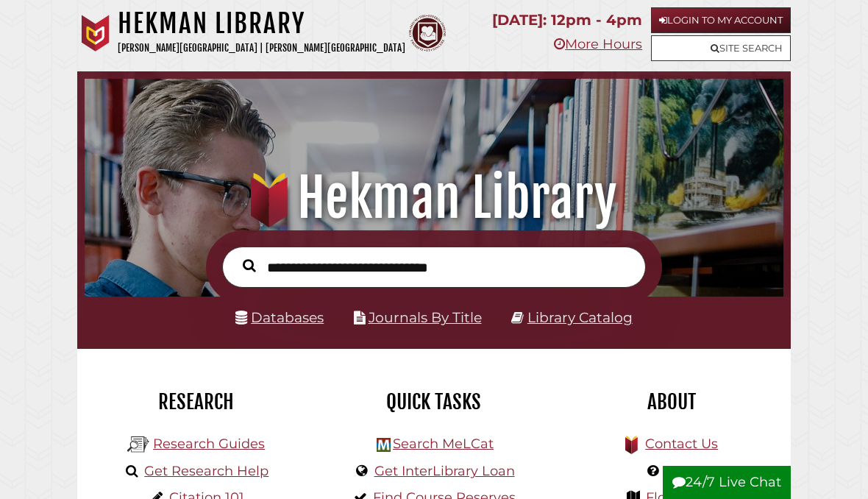 The width and height of the screenshot is (868, 499). Describe the element at coordinates (598, 44) in the screenshot. I see `a: More Hours` at that location.